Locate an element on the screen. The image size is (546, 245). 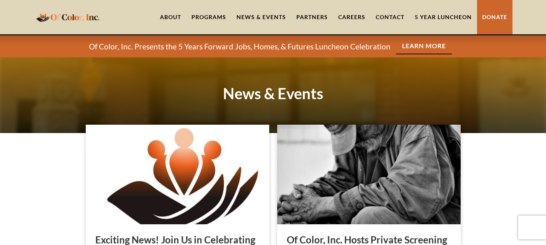
img: Of Color, Inc. Hosts Private Screening of the Film, "No Address" by Robert Craig Films is located at coordinates (369, 175).